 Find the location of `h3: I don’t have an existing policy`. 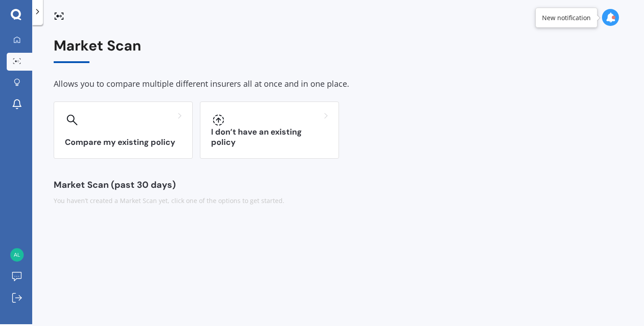

h3: I don’t have an existing policy is located at coordinates (269, 137).